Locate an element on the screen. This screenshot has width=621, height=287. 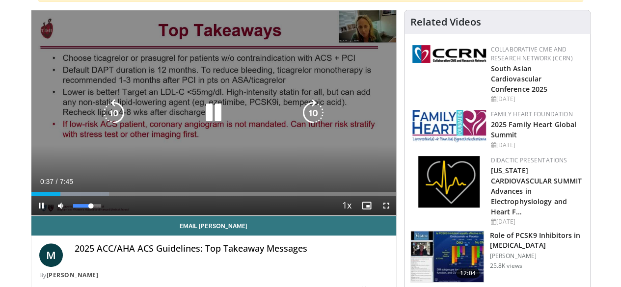
img: 96363db5-6b1b-407f-974b-715268b29f70.jpeg.150x105_q85_autocrop_double_scale_upscale_version-0.2.jpg is located at coordinates (449, 126).